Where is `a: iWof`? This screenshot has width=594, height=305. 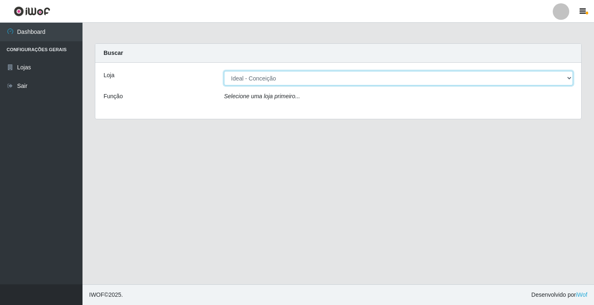 a: iWof is located at coordinates (582, 295).